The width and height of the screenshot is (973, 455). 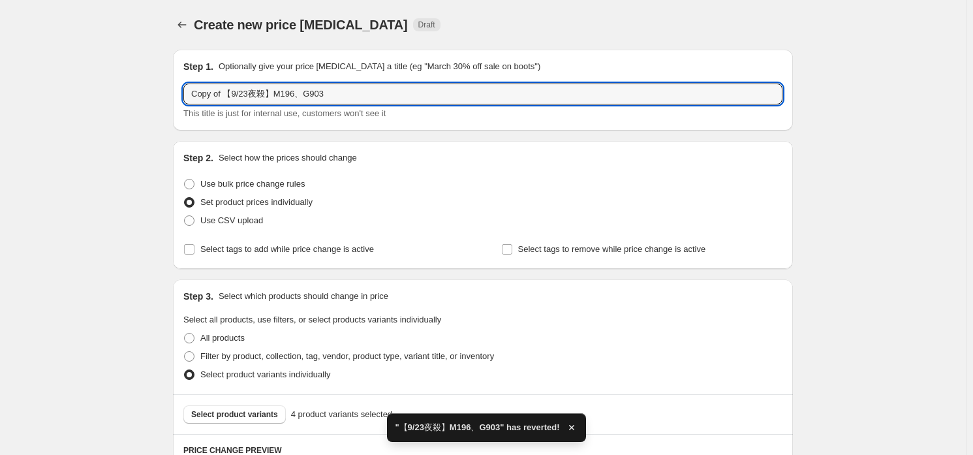 I want to click on span: Select product variants individually, so click(x=265, y=374).